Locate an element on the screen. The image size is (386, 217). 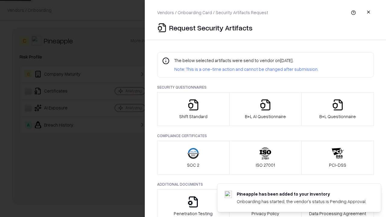
p: B+L Questionnaire is located at coordinates (338, 117).